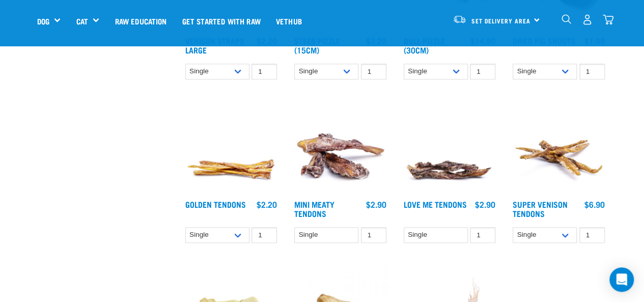  I want to click on img: 1286 Super Tendons 01, so click(559, 146).